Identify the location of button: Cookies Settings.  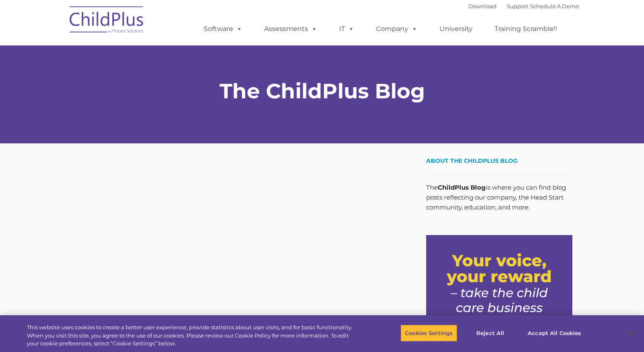
(428, 333).